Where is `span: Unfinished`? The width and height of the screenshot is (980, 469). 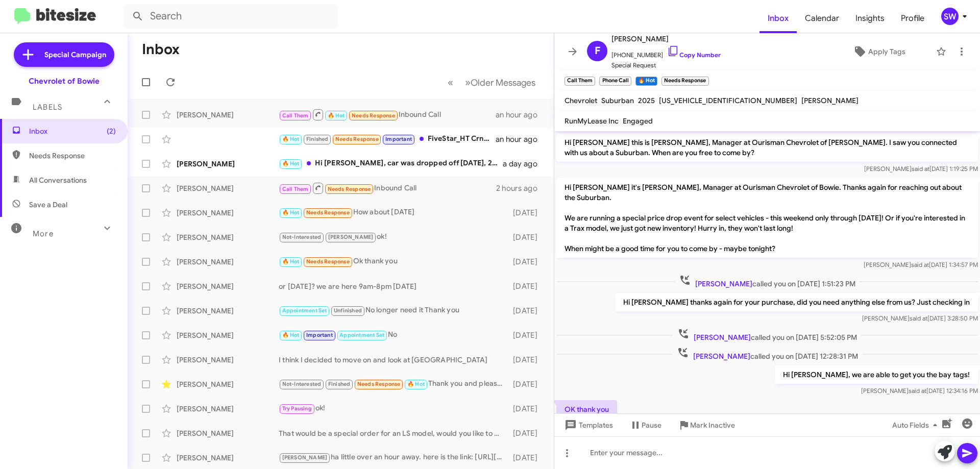
span: Unfinished is located at coordinates (348, 310).